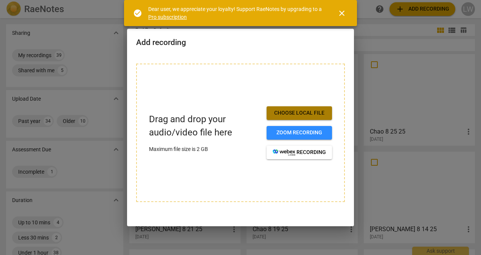 This screenshot has width=481, height=255. What do you see at coordinates (241, 42) in the screenshot?
I see `h2: Add recording` at bounding box center [241, 42].